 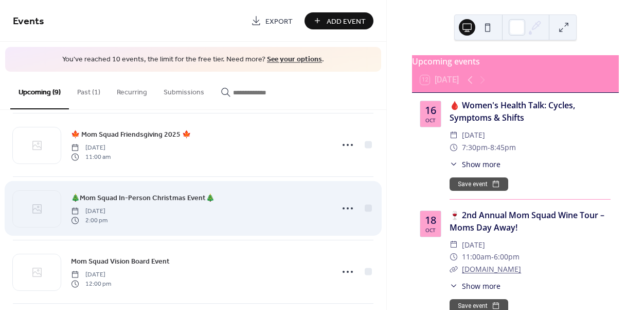 I want to click on button: Recurring, so click(x=132, y=90).